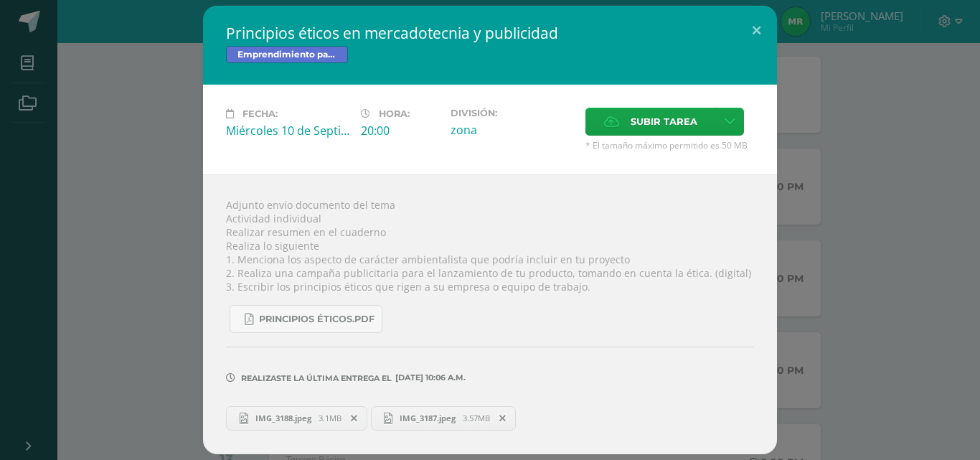 This screenshot has width=980, height=460. What do you see at coordinates (490, 33) in the screenshot?
I see `h2: Principios éticos en mercadotecnia y publicidad` at bounding box center [490, 33].